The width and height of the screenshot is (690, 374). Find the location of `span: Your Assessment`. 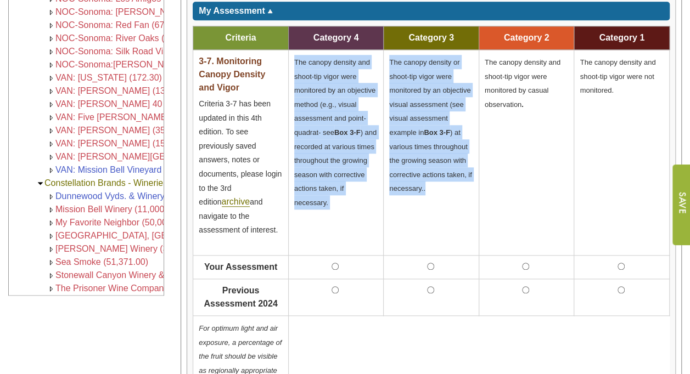

span: Your Assessment is located at coordinates (240, 267).